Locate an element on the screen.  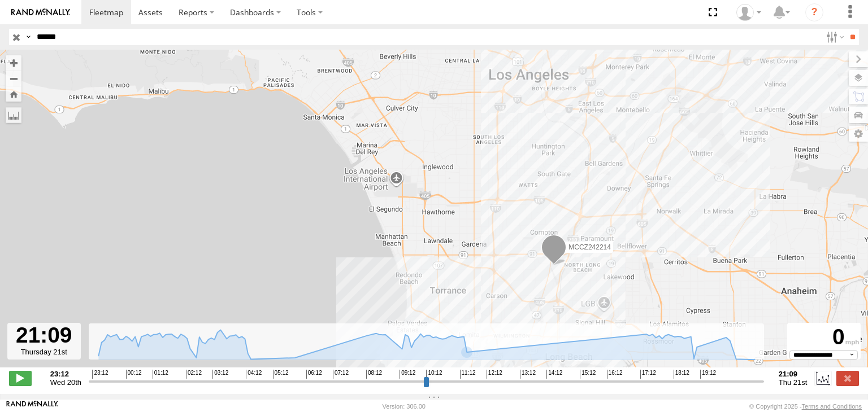
button: Zoom out is located at coordinates (14, 78).